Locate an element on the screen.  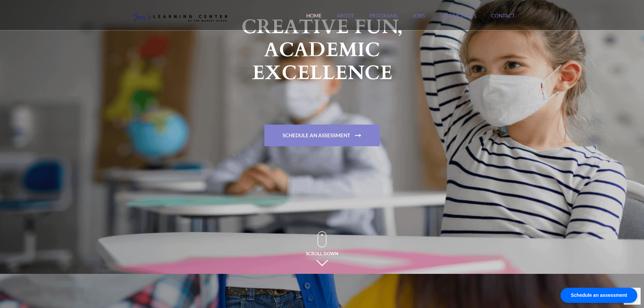
a: Testimonials is located at coordinates (458, 20).